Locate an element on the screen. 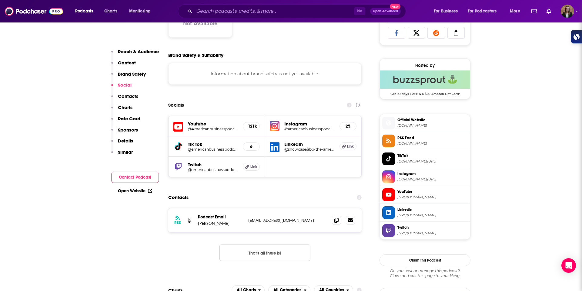 This screenshot has height=291, width=582. button: Rate Card is located at coordinates (126, 121).